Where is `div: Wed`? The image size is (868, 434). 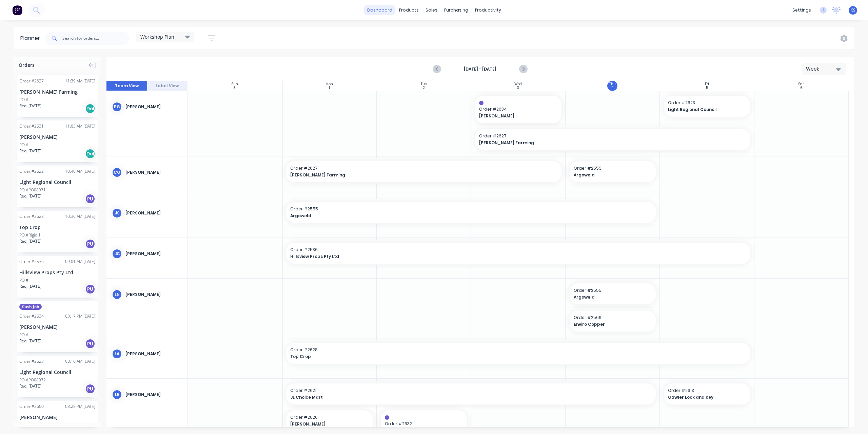 div: Wed is located at coordinates (518, 84).